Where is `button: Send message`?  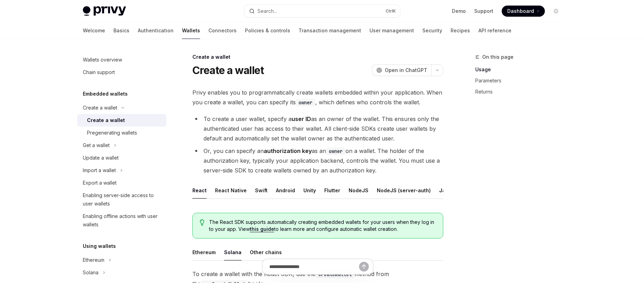 button: Send message is located at coordinates (364, 266).